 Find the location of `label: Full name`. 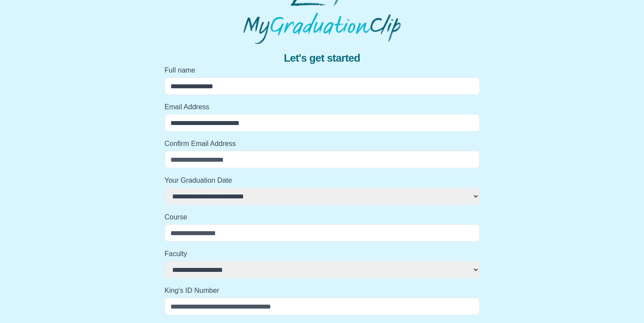

label: Full name is located at coordinates (322, 71).